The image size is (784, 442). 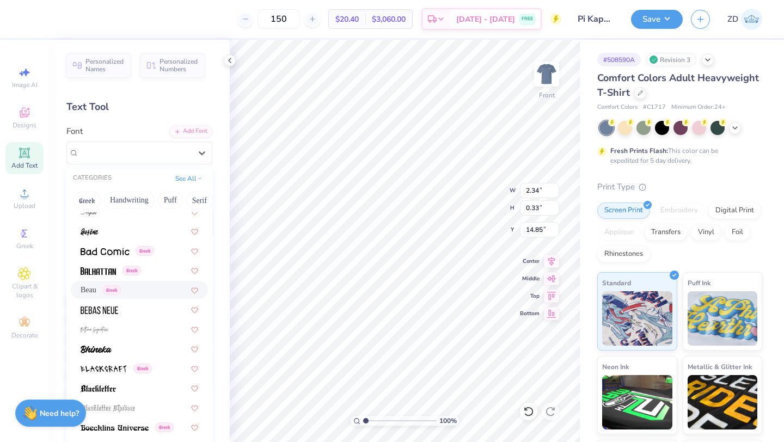 What do you see at coordinates (530, 296) in the screenshot?
I see `span: Top` at bounding box center [530, 296].